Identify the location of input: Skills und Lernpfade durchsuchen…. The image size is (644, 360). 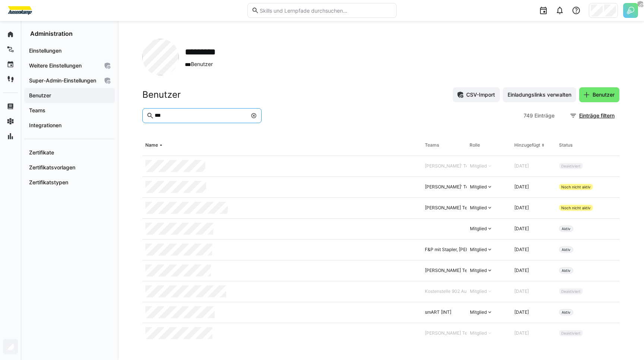
(326, 11).